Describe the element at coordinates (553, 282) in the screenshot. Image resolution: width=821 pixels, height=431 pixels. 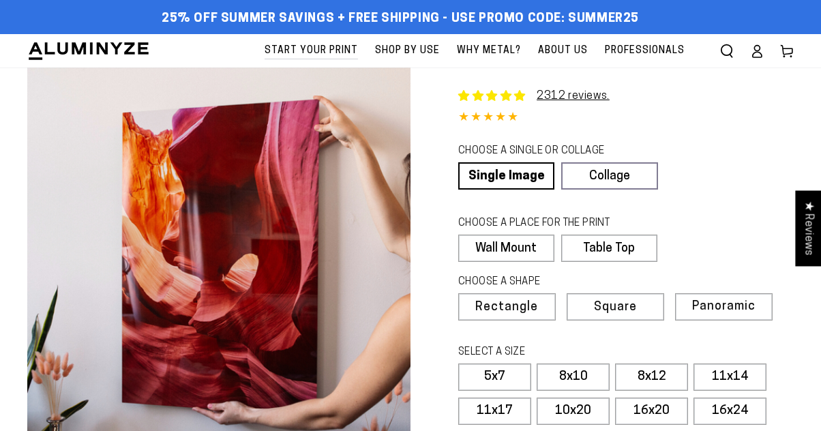
I see `legend: CHOOSE A SHAPE` at that location.